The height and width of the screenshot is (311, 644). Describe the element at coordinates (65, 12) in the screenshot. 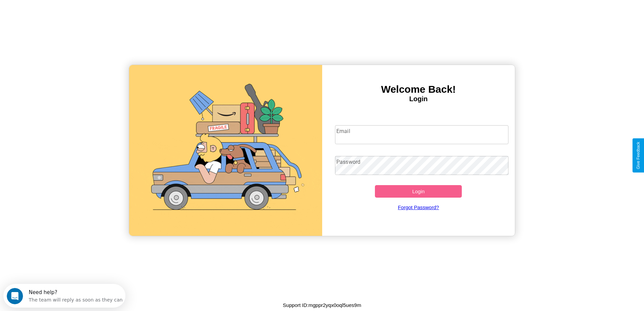

I see `div: Open Intercom Messenger` at that location.